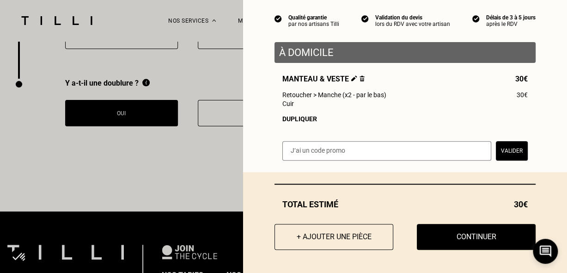 The width and height of the screenshot is (567, 273). Describe the element at coordinates (354, 78) in the screenshot. I see `img: Éditer` at that location.